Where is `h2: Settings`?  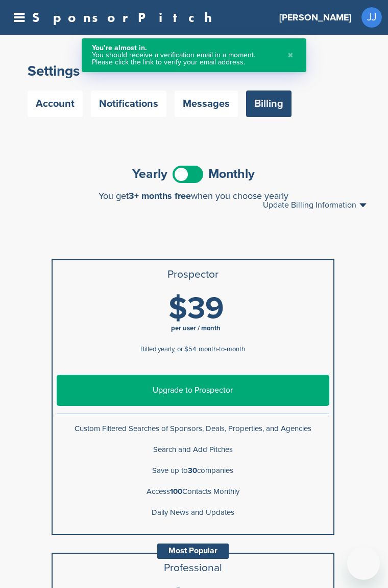 h2: Settings is located at coordinates (193, 71).